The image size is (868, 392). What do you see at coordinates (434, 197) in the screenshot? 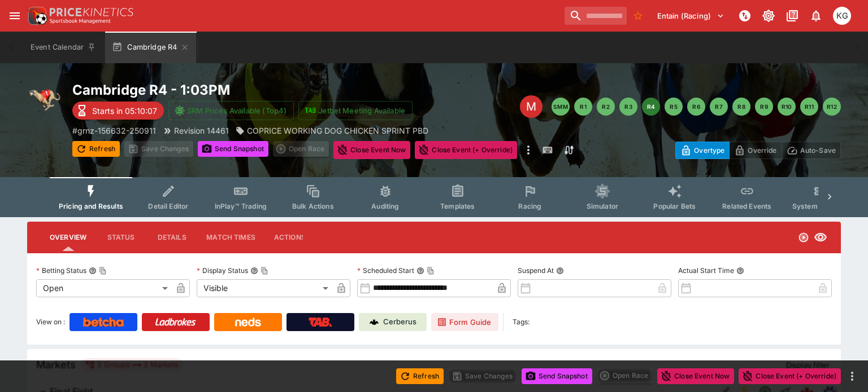
I see `div: Event type filters` at bounding box center [434, 197].